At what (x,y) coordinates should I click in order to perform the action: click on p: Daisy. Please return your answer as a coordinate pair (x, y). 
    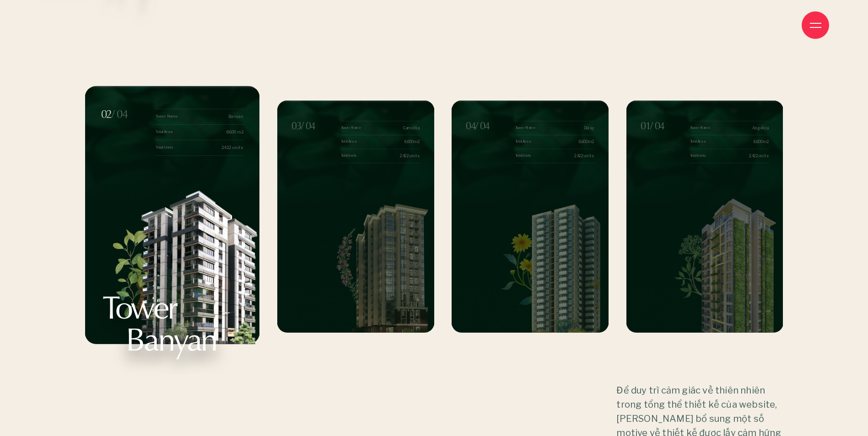
    Looking at the image, I should click on (571, 129).